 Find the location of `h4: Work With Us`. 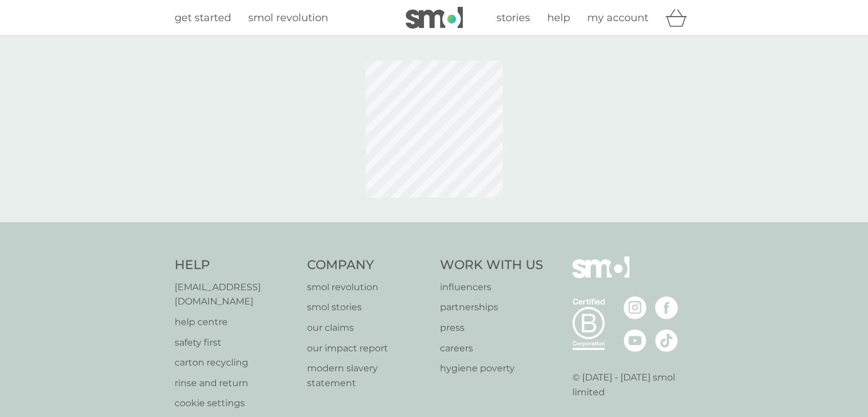

h4: Work With Us is located at coordinates (491, 265).